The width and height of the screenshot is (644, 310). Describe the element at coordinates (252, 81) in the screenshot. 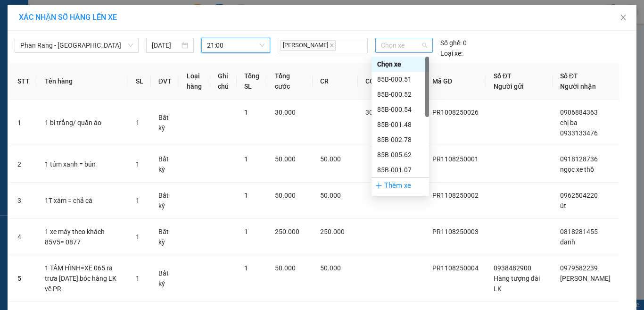

I see `th: Tổng SL` at that location.